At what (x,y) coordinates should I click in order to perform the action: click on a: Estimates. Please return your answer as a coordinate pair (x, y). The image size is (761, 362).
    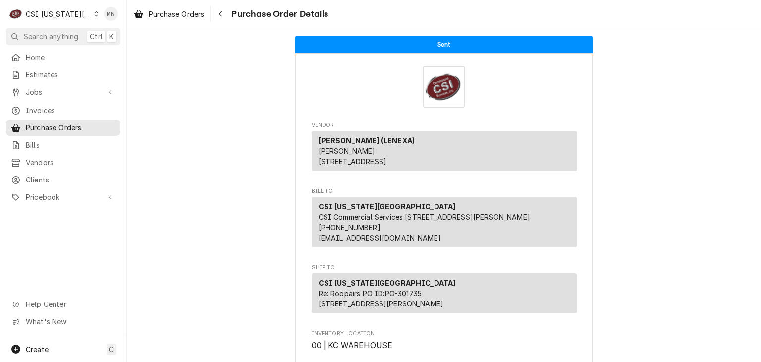
    Looking at the image, I should click on (63, 74).